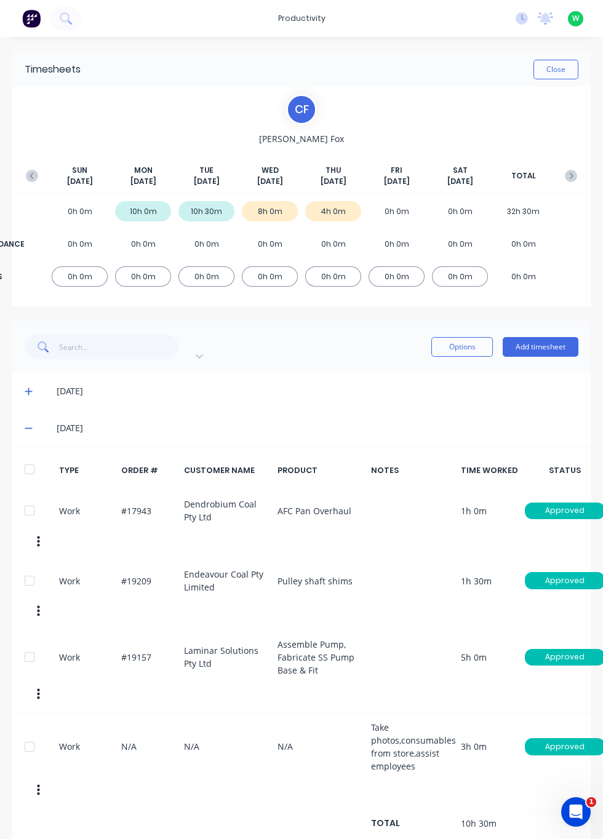  What do you see at coordinates (460, 170) in the screenshot?
I see `span: SAT` at bounding box center [460, 170].